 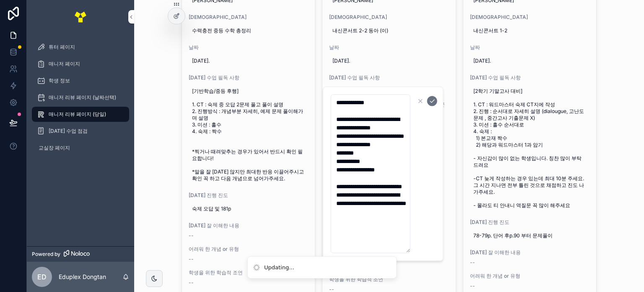 What do you see at coordinates (81, 47) in the screenshot?
I see `a: 튜터 페이지` at bounding box center [81, 47].